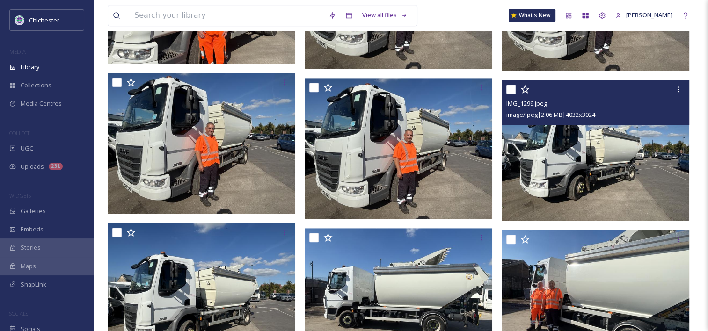  What do you see at coordinates (551, 115) in the screenshot?
I see `span: image/jpeg | 2.06 MB | 4032 x 3024` at bounding box center [551, 115].